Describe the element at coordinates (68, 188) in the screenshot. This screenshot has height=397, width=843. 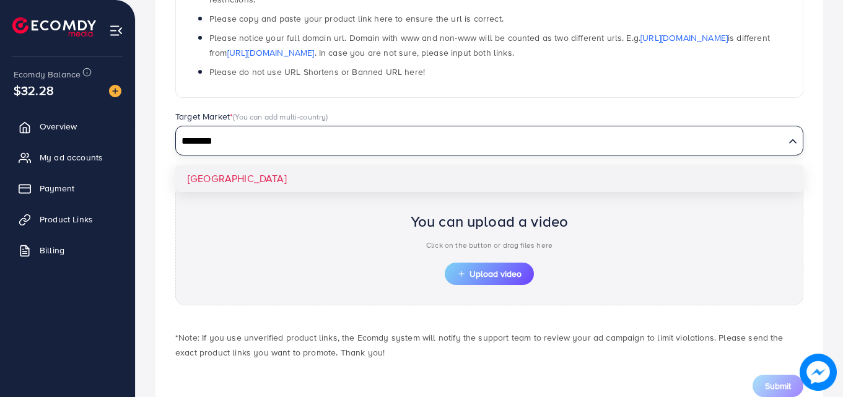
I see `a: Payment` at that location.